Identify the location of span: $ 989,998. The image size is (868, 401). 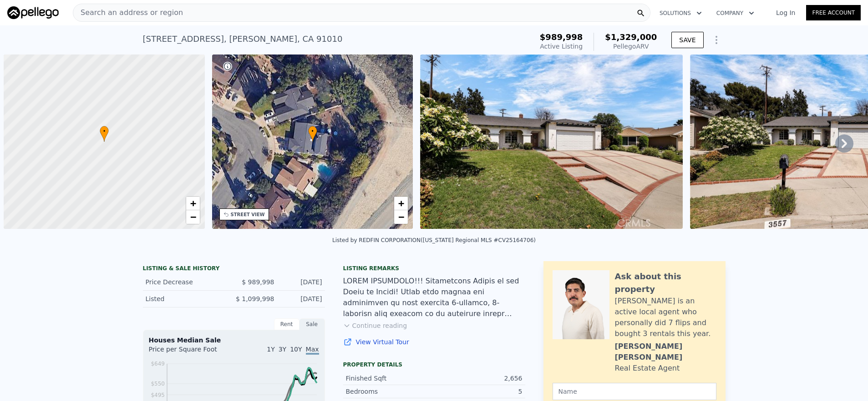
(257, 282).